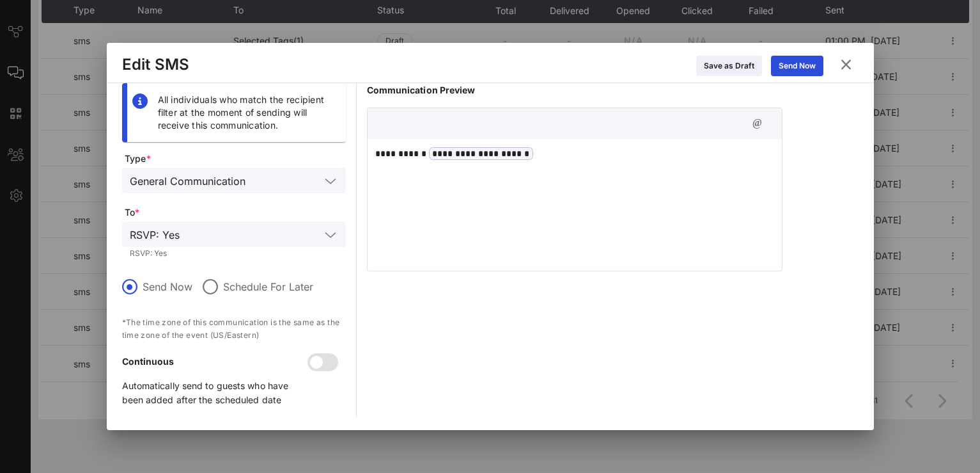 The width and height of the screenshot is (980, 473). What do you see at coordinates (235, 159) in the screenshot?
I see `span: Type` at bounding box center [235, 159].